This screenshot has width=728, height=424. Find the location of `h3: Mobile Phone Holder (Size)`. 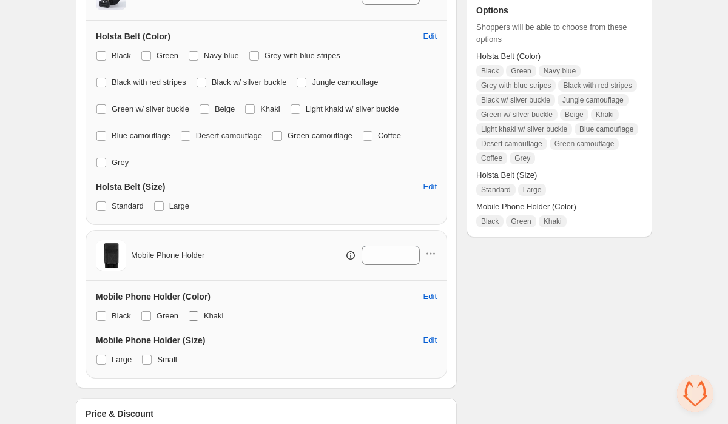

h3: Mobile Phone Holder (Size) is located at coordinates (150, 340).